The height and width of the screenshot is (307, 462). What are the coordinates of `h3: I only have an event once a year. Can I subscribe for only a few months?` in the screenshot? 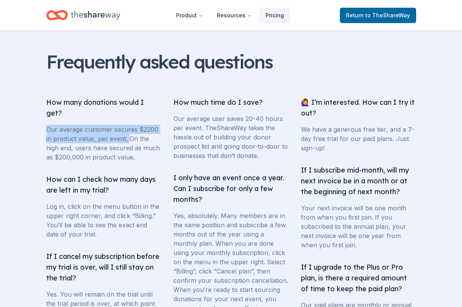 It's located at (231, 189).